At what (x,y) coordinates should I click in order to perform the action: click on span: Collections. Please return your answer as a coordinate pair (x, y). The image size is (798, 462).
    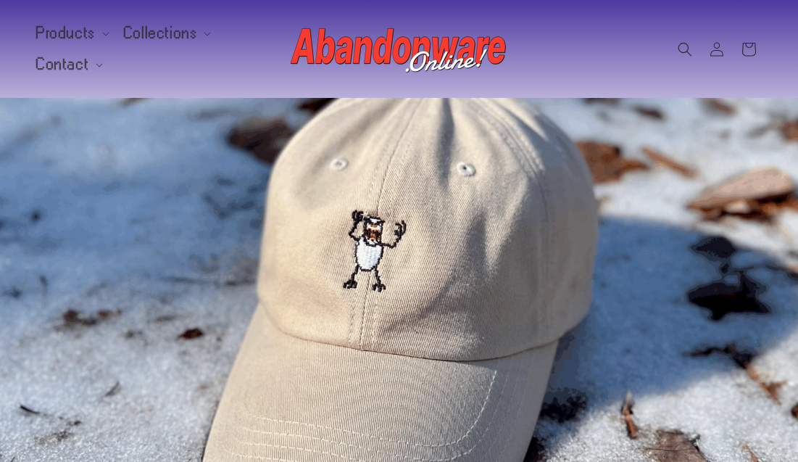
    Looking at the image, I should click on (161, 33).